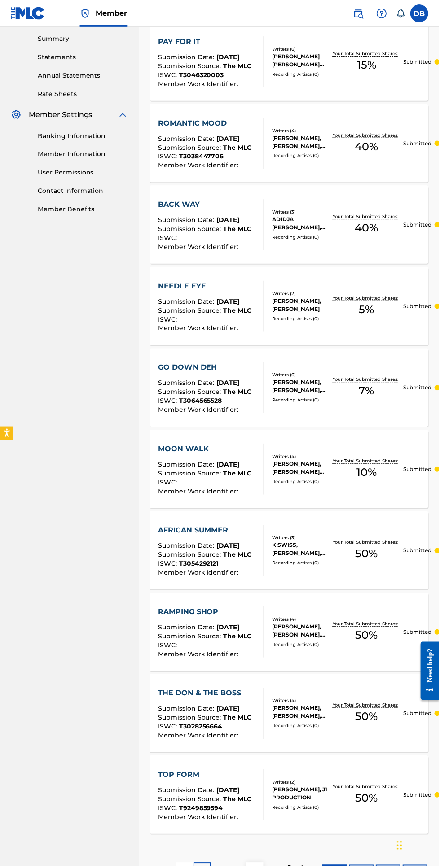  I want to click on div: THE DON & THE BOSS, so click(205, 695).